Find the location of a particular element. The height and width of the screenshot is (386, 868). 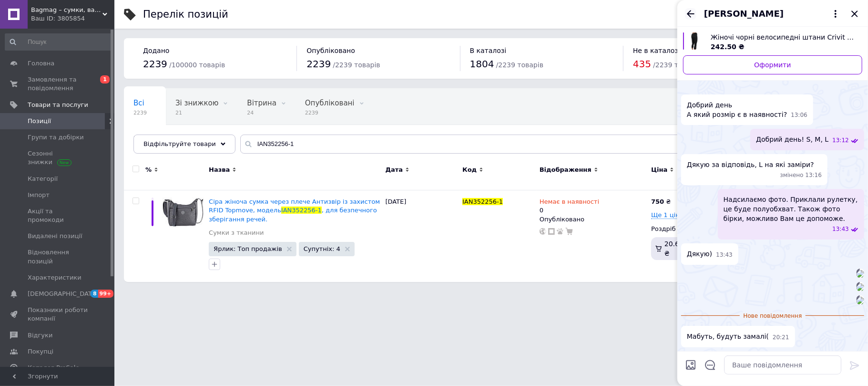

div: 0 is located at coordinates (569, 206).